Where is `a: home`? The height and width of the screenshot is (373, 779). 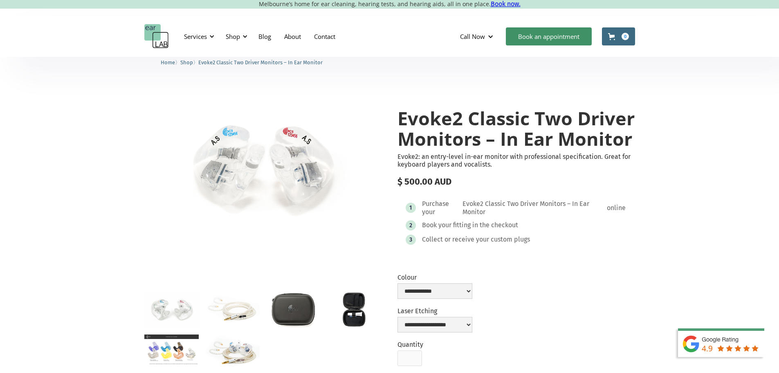
a: home is located at coordinates (157, 36).